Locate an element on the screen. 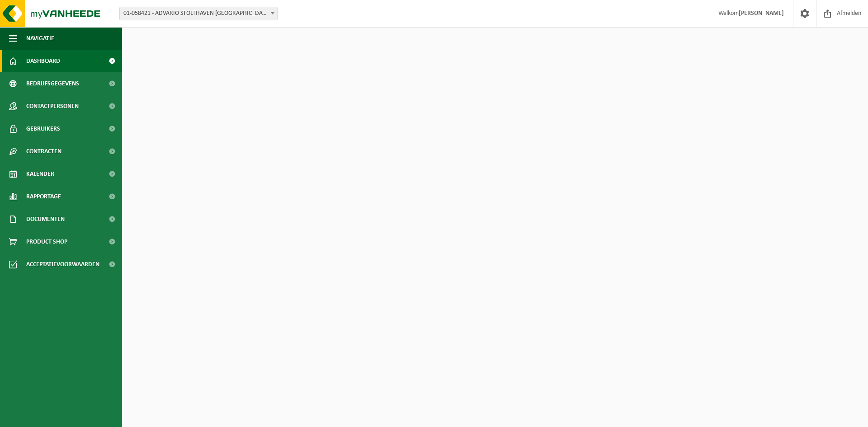 The image size is (868, 427). span: Gebruikers is located at coordinates (43, 129).